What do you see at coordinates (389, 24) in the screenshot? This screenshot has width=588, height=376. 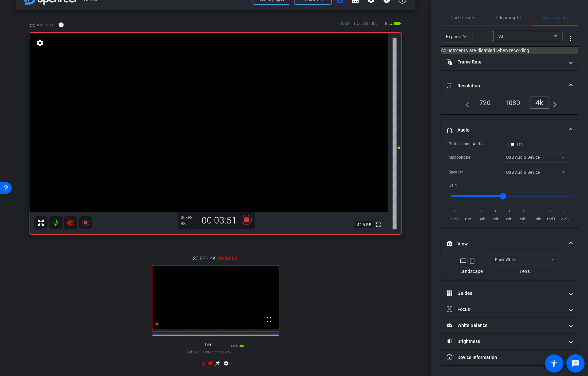 I see `span: 85%` at bounding box center [389, 24].